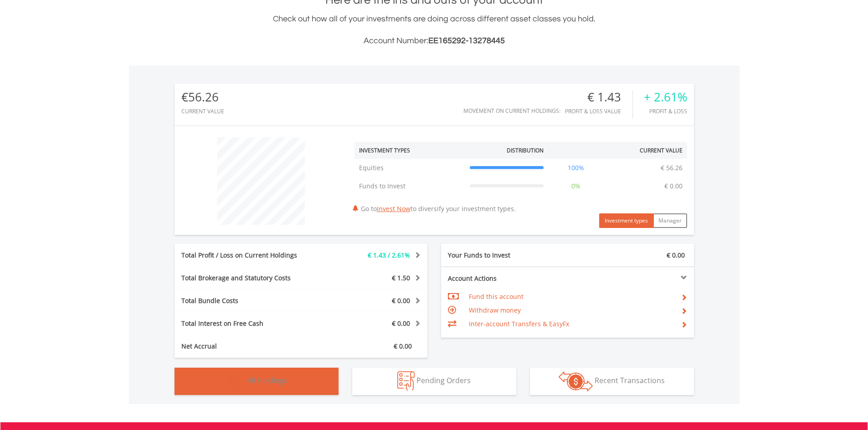 This screenshot has height=430, width=868. I want to click on div: + 2.61%, so click(665, 97).